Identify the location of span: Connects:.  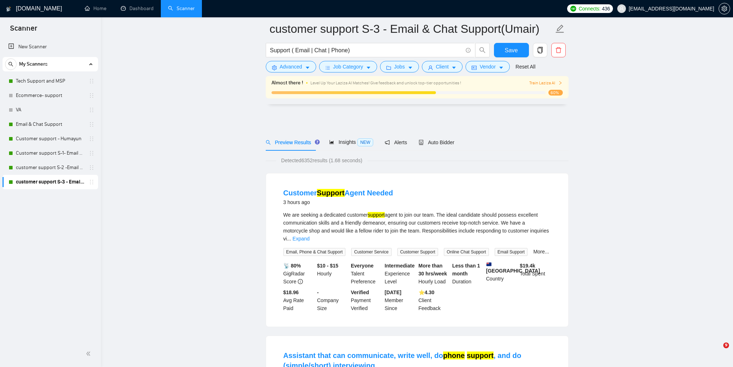
(589, 9).